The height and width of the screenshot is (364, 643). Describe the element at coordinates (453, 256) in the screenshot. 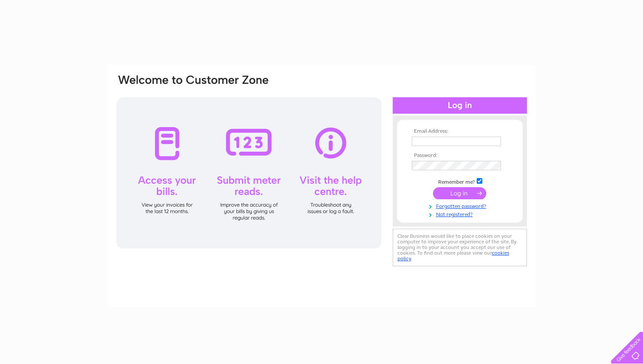

I see `a: cookies policy` at that location.